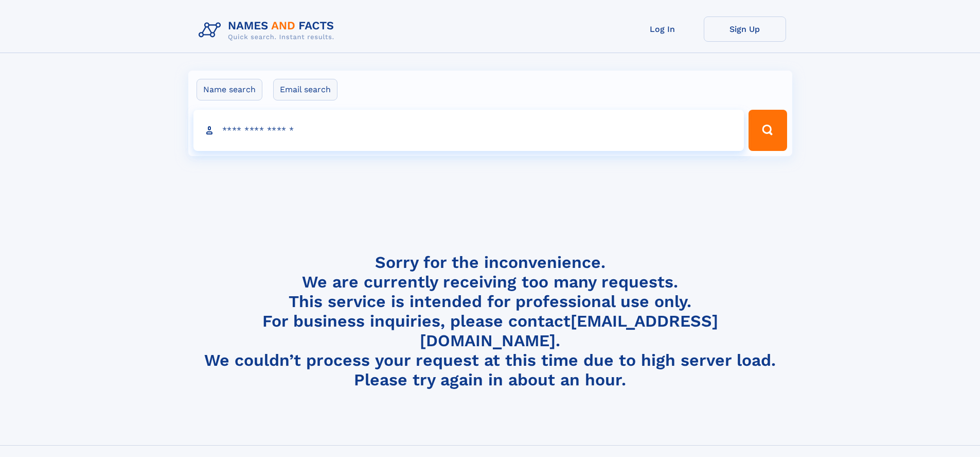  Describe the element at coordinates (490, 321) in the screenshot. I see `h4: Sorry for the inconvenience. We are currently receiving too many requests. This service is intend...` at that location.